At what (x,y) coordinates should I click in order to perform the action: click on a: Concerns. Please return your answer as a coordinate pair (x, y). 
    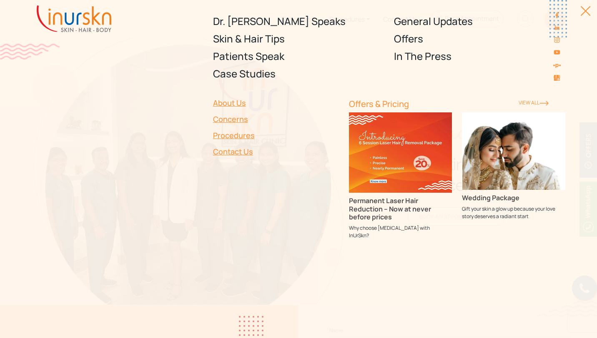
    Looking at the image, I should click on (276, 119).